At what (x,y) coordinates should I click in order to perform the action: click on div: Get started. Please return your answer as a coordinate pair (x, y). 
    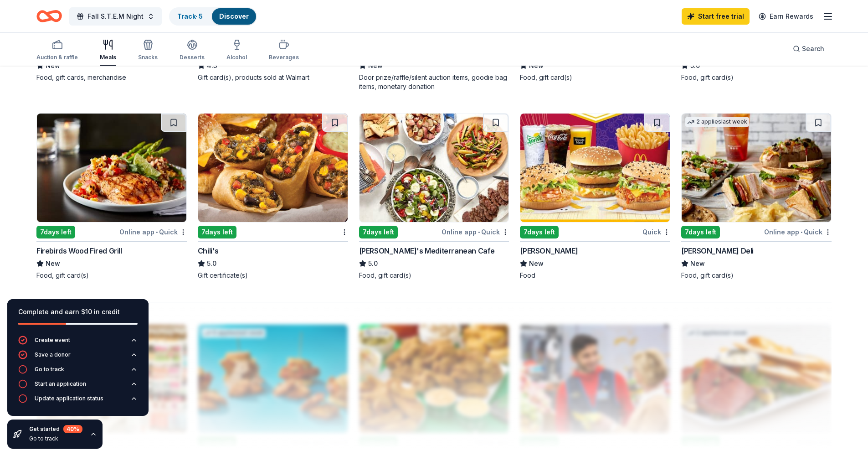
    Looking at the image, I should click on (56, 429).